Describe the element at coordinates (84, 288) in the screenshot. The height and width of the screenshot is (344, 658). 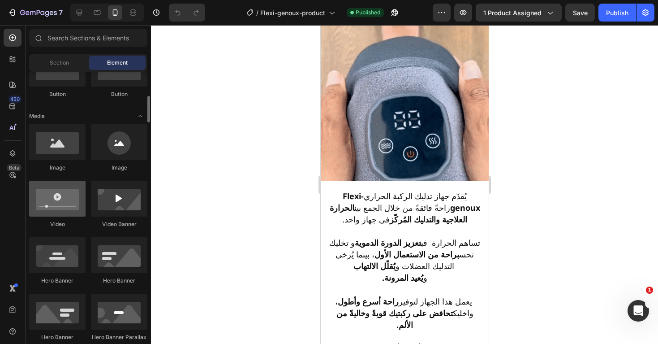
I see `span: ‫ يعمل هذا الجهاز لتوفير ، واخليك` at that location.